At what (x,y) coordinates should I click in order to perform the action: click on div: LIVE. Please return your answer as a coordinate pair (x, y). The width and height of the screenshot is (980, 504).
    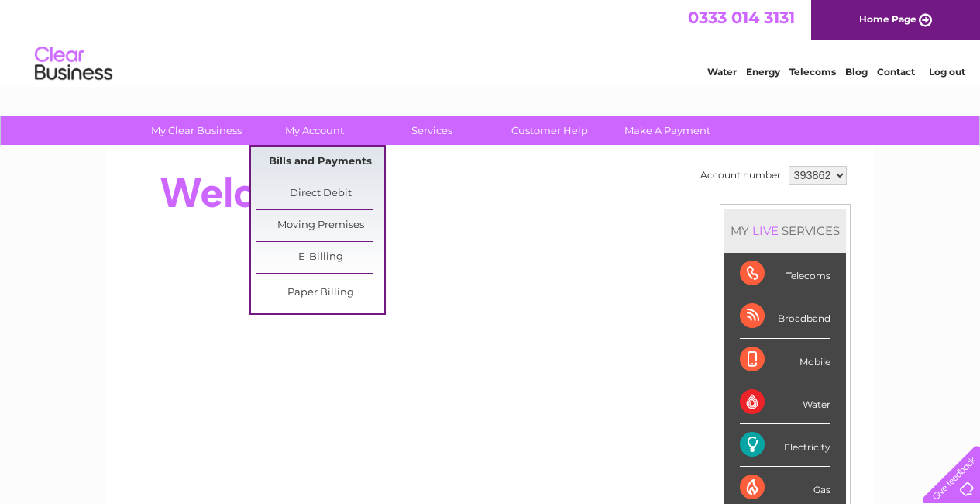
    Looking at the image, I should click on (765, 230).